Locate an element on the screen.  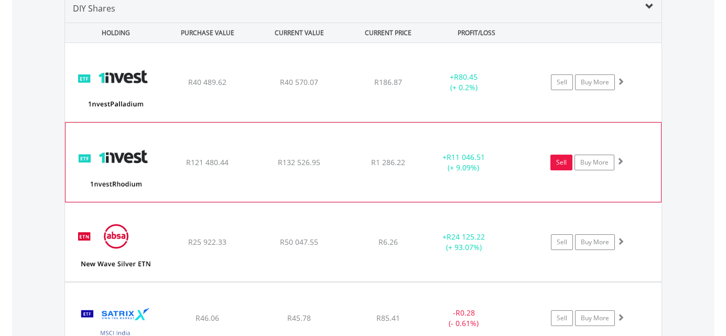
div: - (- 0.61%) is located at coordinates (464, 318).